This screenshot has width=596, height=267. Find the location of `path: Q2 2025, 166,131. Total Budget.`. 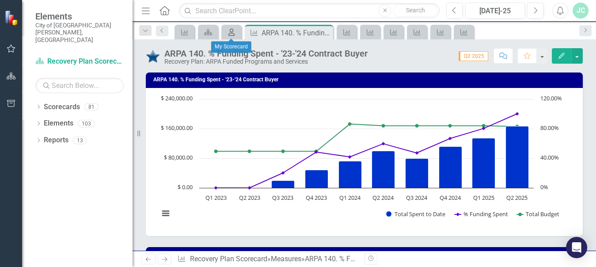

path: Q2 2025, 166,131. Total Budget. is located at coordinates (517, 126).